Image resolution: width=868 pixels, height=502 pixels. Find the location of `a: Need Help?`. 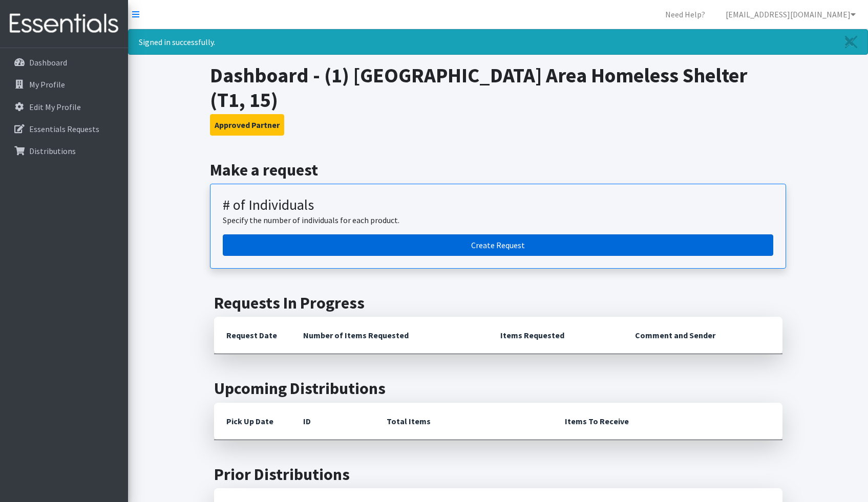

a: Need Help? is located at coordinates (685, 14).